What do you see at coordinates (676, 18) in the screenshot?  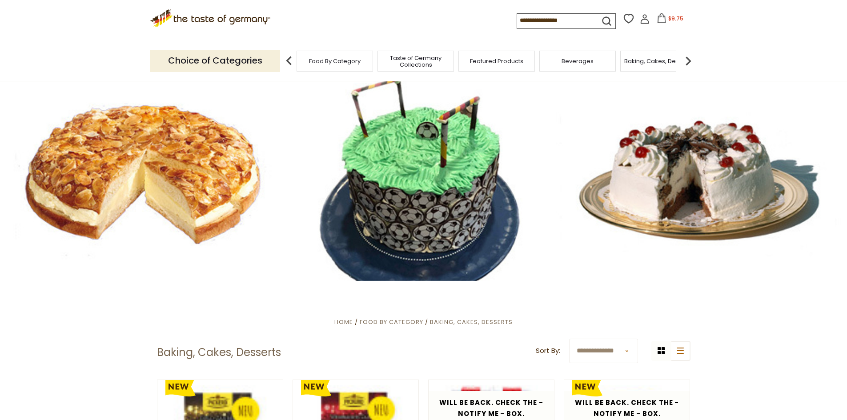 I see `span: $9.75` at bounding box center [676, 18].